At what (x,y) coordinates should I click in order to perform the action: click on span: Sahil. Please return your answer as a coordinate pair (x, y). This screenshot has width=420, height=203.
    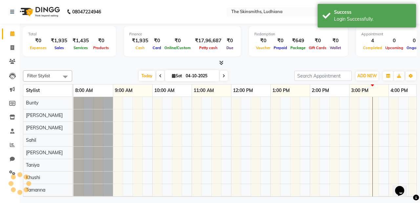
    Looking at the image, I should click on (31, 140).